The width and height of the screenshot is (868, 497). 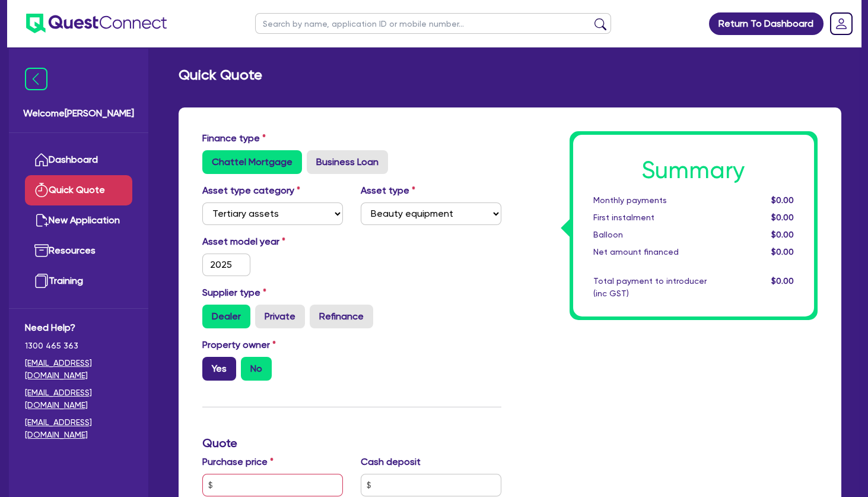 I want to click on div: Total payment to introducer (inc GST), so click(x=657, y=288).